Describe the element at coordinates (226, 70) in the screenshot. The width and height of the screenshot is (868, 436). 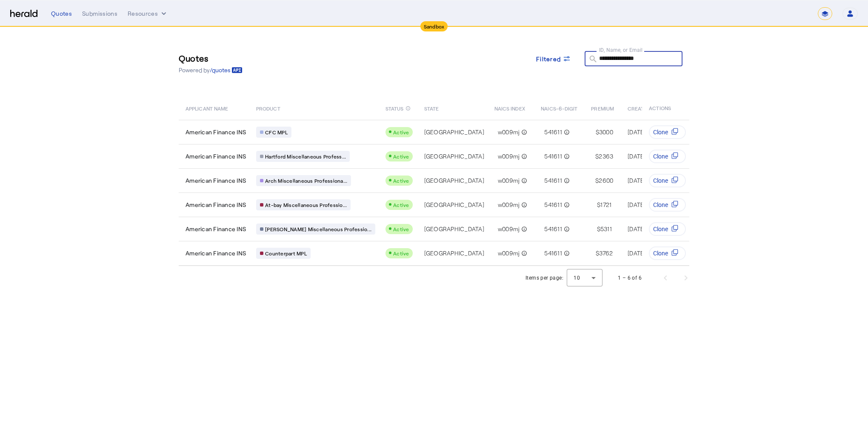
I see `a: /quotes` at that location.